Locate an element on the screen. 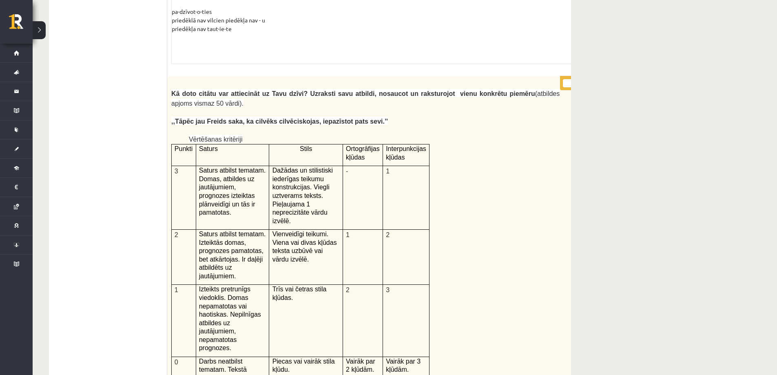  span: Vairāk par 2 kļūdām. is located at coordinates (361, 365).